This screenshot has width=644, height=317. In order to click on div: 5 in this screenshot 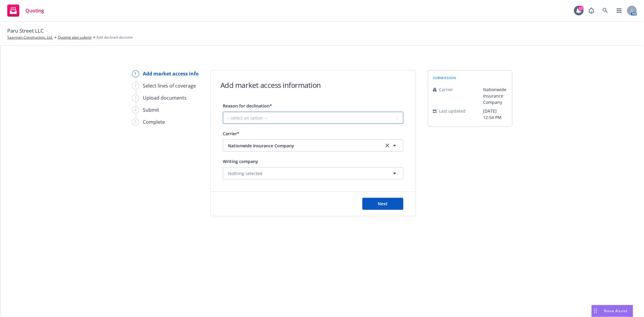, I will do `click(135, 122)`.